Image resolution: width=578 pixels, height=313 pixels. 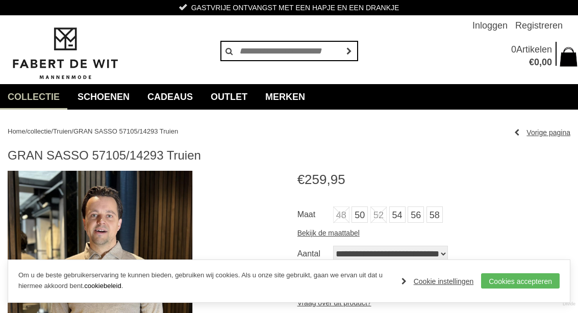 What do you see at coordinates (543, 133) in the screenshot?
I see `a: Vorige pagina` at bounding box center [543, 133].